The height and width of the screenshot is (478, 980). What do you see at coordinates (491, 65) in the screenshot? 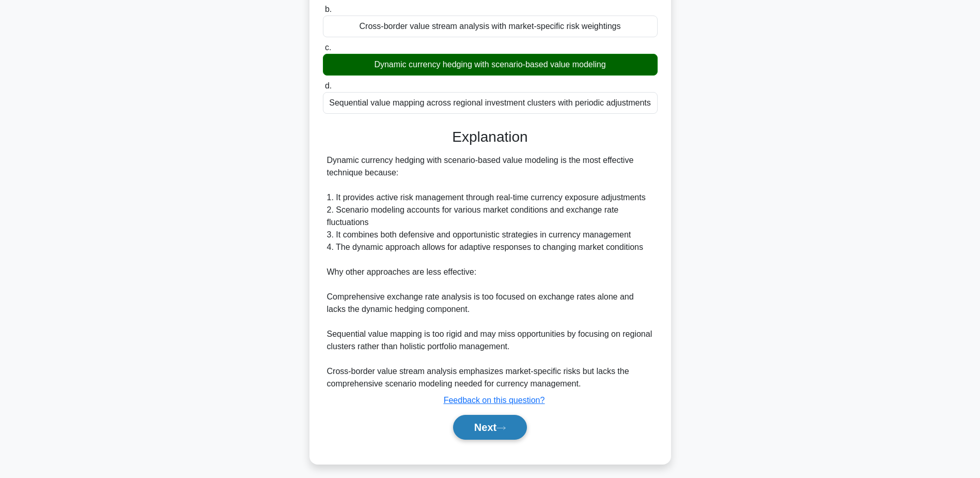
I see `div: Dynamic currency hedging with scenario-based value modeling` at bounding box center [491, 65].